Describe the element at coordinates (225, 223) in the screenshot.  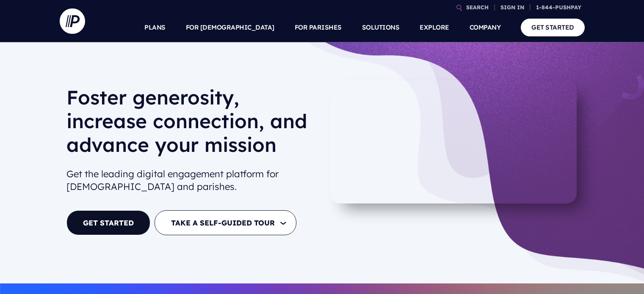
I see `button: TAKE A SELF-GUIDED TOUR` at that location.